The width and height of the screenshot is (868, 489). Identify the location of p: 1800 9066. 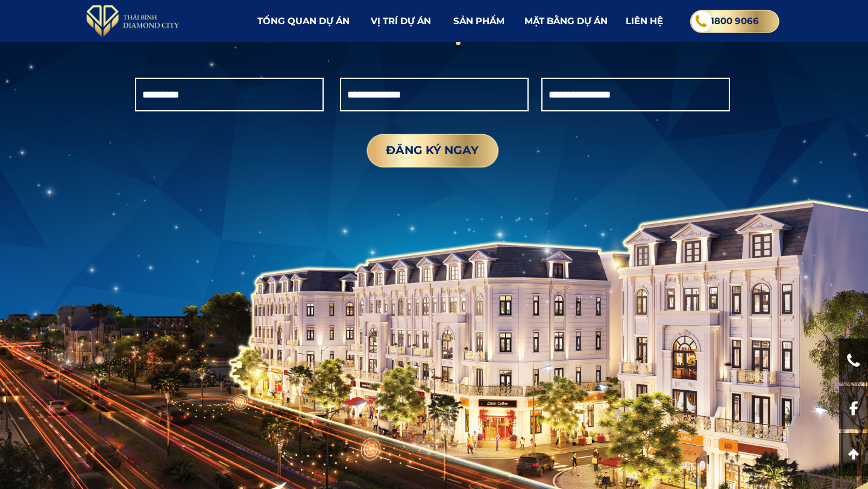
(734, 21).